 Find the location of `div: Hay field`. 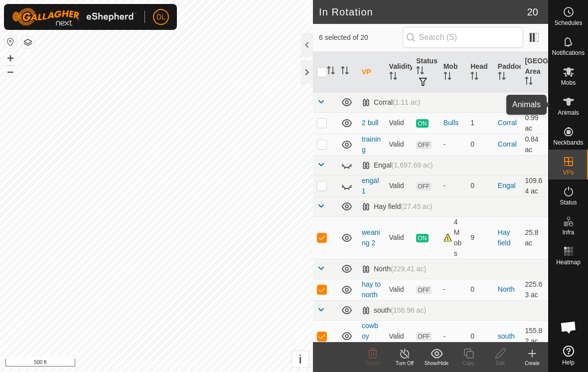

div: Hay field is located at coordinates (397, 206).